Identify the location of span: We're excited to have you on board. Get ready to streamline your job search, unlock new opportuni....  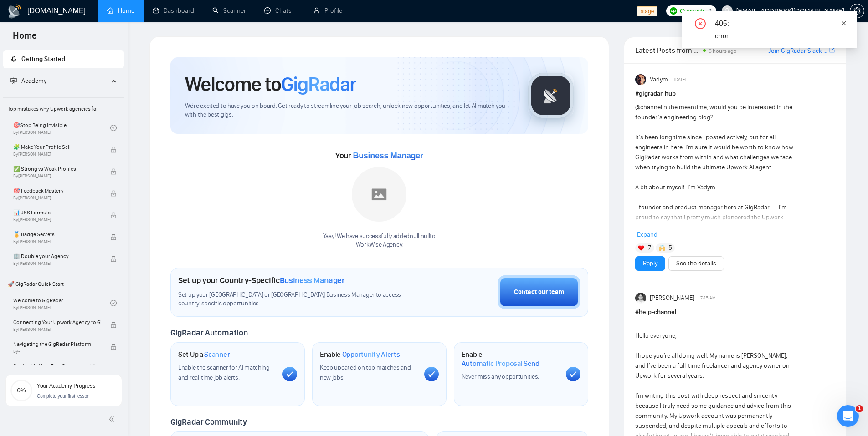
(349, 111).